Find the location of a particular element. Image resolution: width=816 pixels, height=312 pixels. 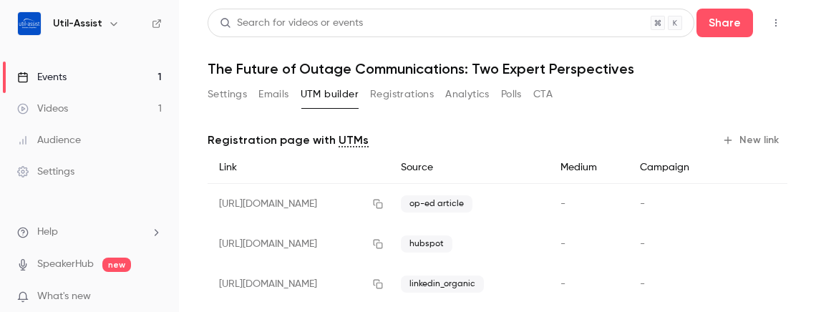

button: New link is located at coordinates (752, 140).